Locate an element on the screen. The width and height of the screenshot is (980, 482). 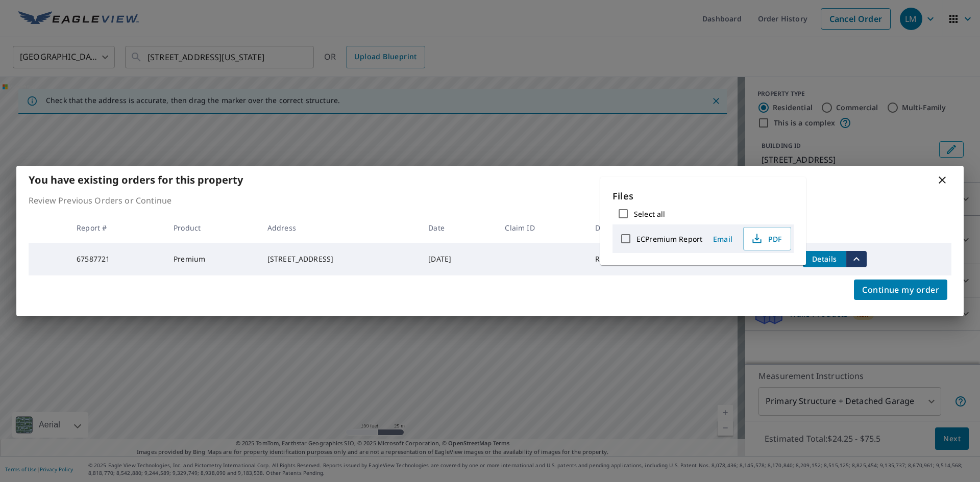
b: You have existing orders for this property is located at coordinates (136, 180).